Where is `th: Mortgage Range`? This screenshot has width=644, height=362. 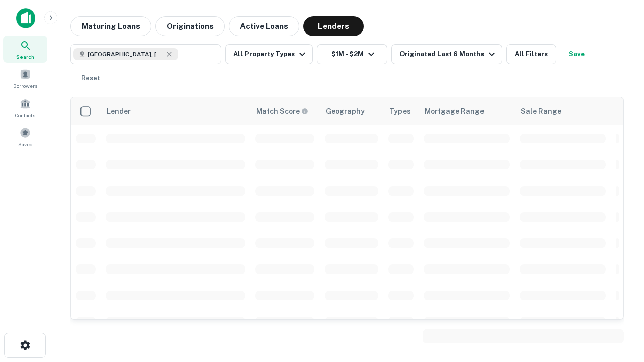 th: Mortgage Range is located at coordinates (466, 111).